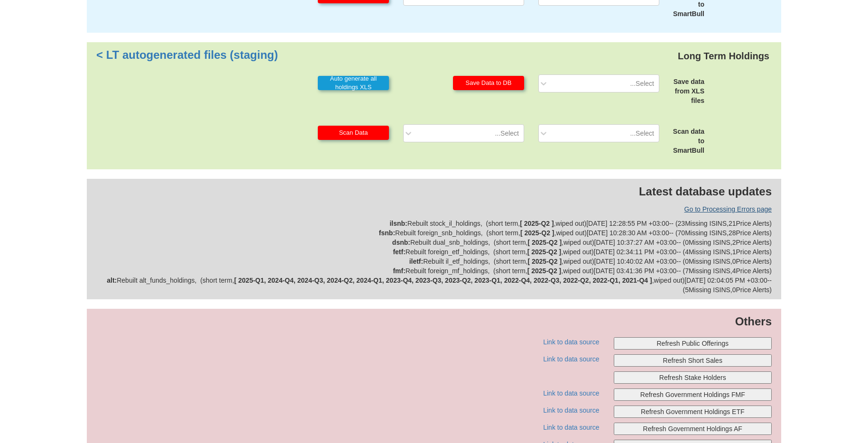 This screenshot has width=868, height=443. I want to click on a: LT autogenerated files (staging) >, so click(187, 55).